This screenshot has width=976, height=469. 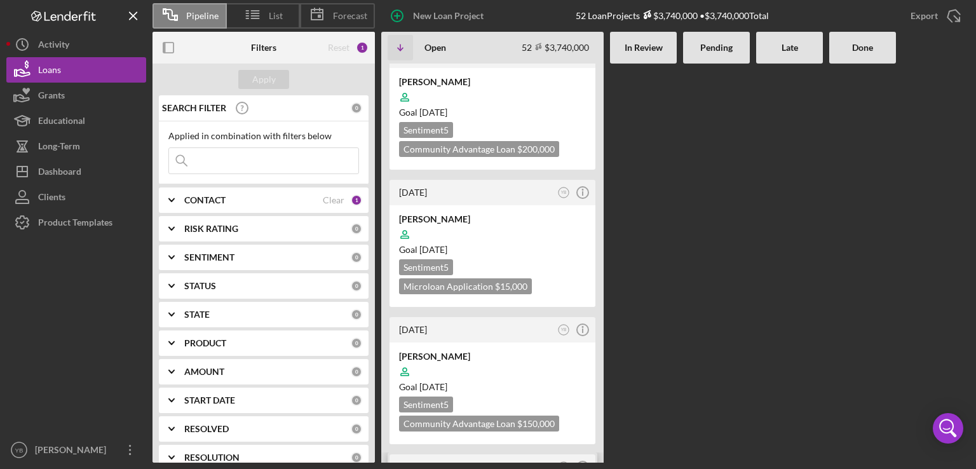 What do you see at coordinates (212, 457) in the screenshot?
I see `b: RESOLUTION` at bounding box center [212, 457].